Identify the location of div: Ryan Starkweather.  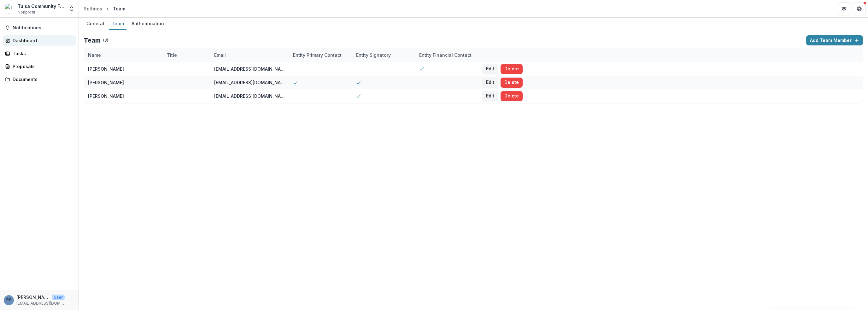
(9, 300).